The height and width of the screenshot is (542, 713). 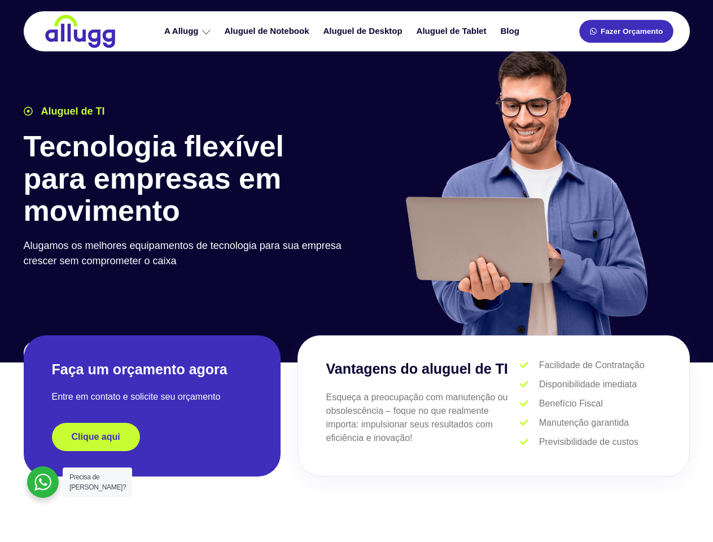 I want to click on img: aluguel de ti para startups, so click(x=526, y=191).